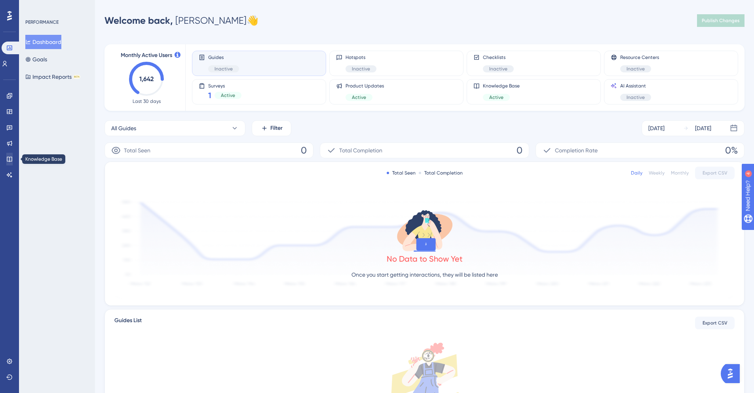  I want to click on span: Last 30 days, so click(146, 101).